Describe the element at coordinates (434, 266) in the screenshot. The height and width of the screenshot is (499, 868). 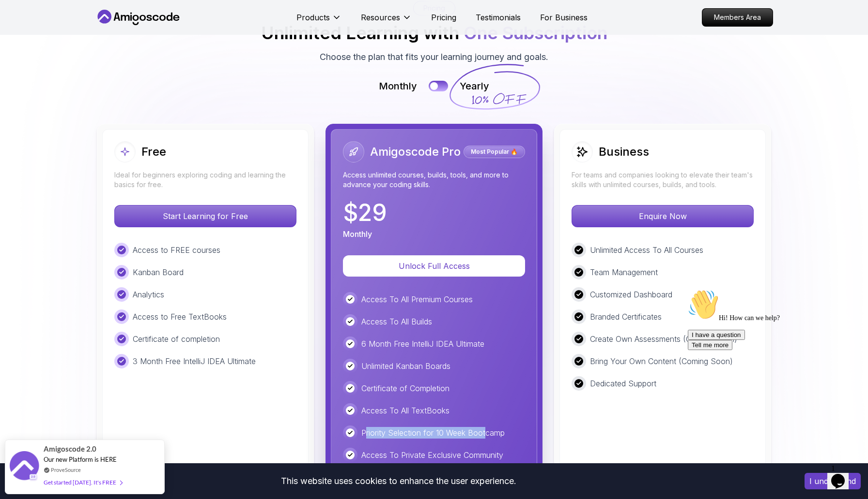
I see `button: Unlock Full Access` at that location.